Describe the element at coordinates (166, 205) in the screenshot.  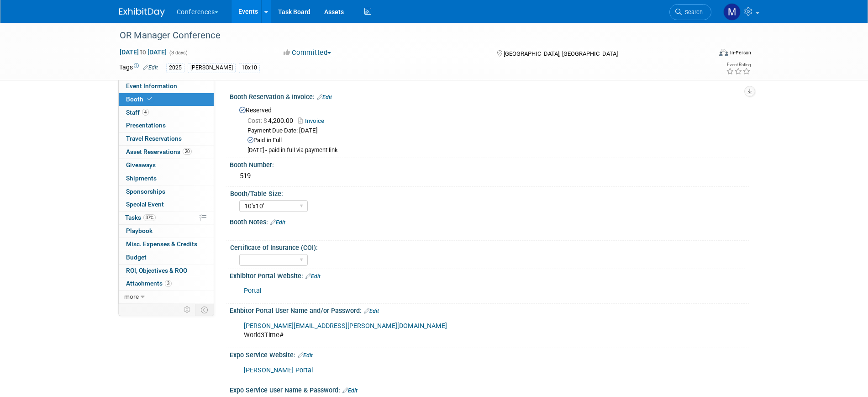
I see `a: Special Event` at that location.